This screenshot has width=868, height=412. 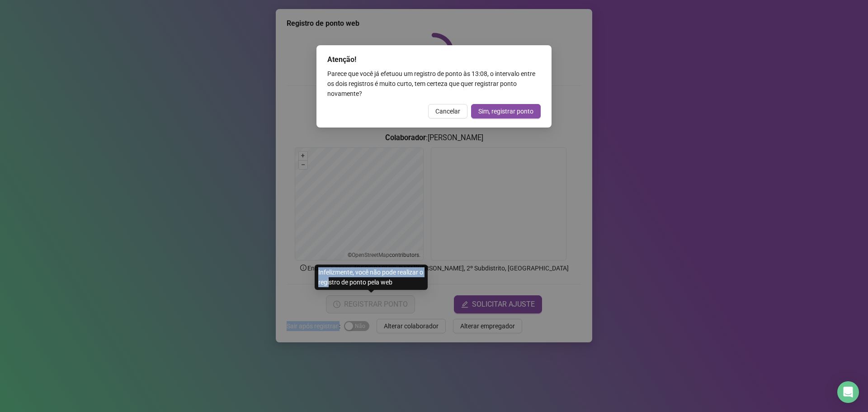 What do you see at coordinates (848, 392) in the screenshot?
I see `div: Open Intercom Messenger` at bounding box center [848, 392].